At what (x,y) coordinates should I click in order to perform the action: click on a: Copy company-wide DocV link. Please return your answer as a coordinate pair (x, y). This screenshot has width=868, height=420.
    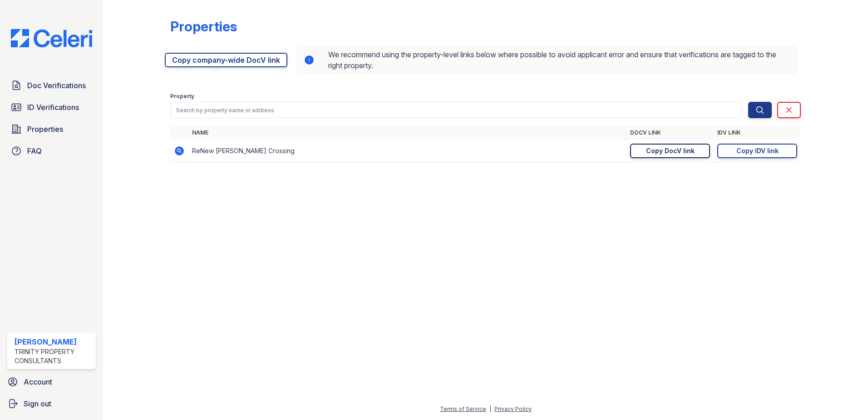
    Looking at the image, I should click on (226, 60).